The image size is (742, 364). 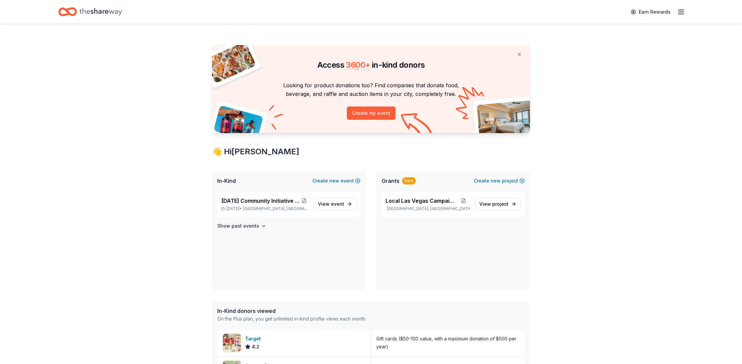 I want to click on a: Earn Rewards, so click(x=651, y=12).